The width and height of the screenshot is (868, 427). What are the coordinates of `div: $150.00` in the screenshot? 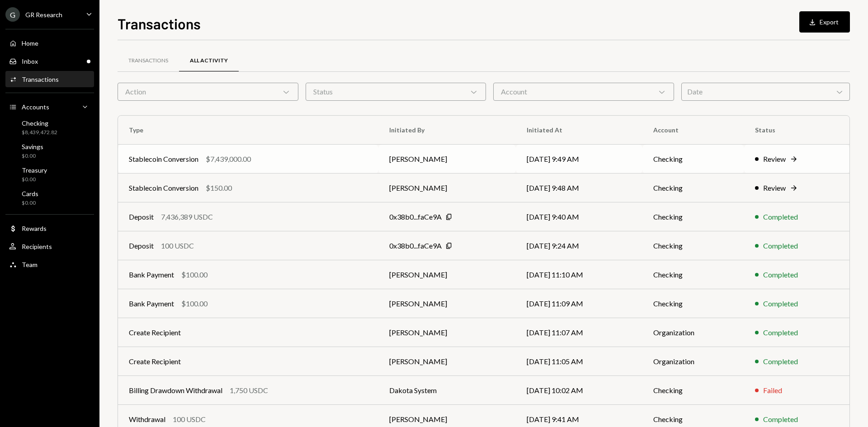 It's located at (219, 188).